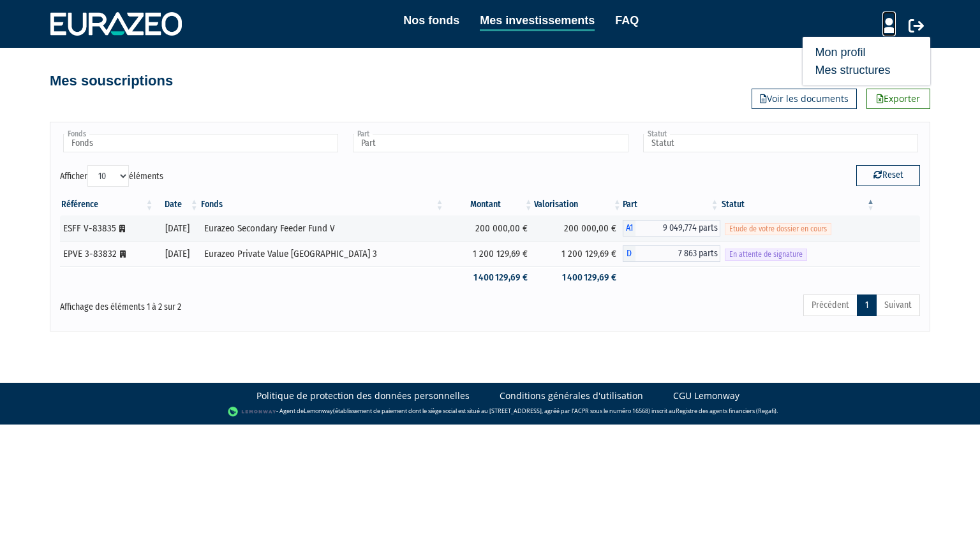 The image size is (980, 545). Describe the element at coordinates (318, 411) in the screenshot. I see `a: Lemonway` at that location.